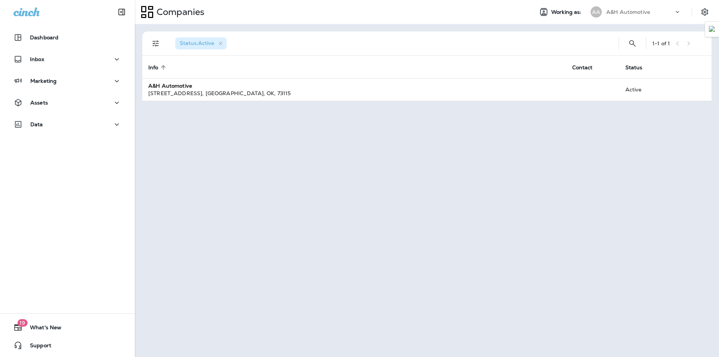  What do you see at coordinates (67, 59) in the screenshot?
I see `button: Inbox` at bounding box center [67, 59].